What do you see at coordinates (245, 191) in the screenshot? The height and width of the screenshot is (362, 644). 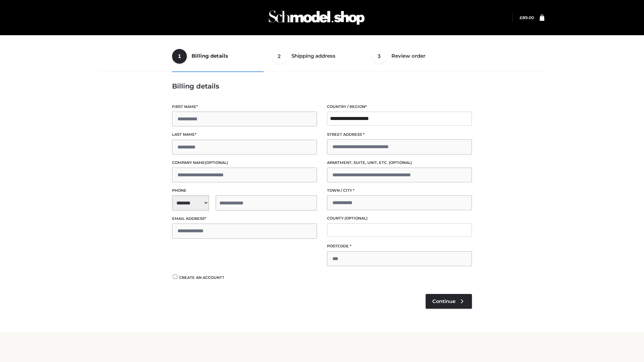 I see `label: Phone` at bounding box center [245, 191].